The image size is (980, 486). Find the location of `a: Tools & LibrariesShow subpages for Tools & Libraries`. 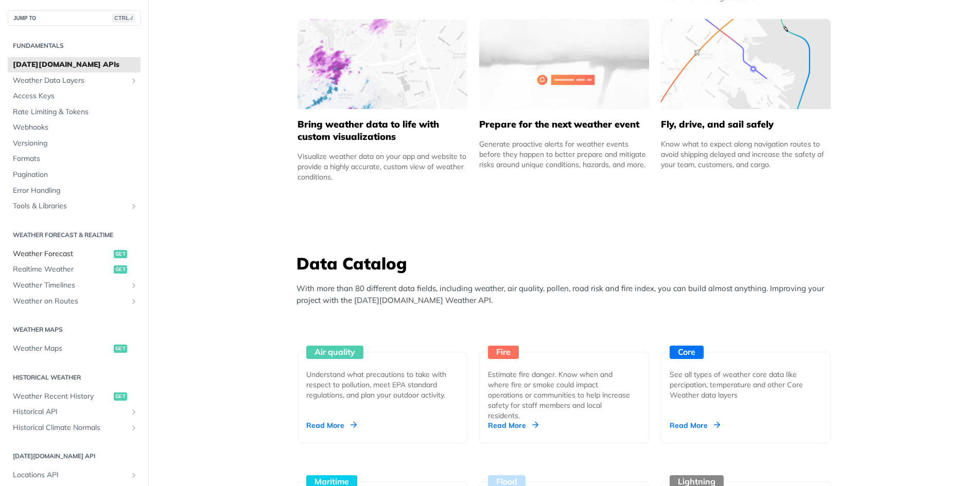

a: Tools & LibrariesShow subpages for Tools & Libraries is located at coordinates (74, 206).